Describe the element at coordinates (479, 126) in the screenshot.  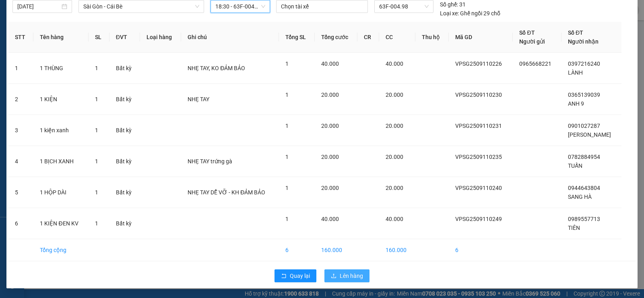
I see `span: VPSG2509110231` at that location.